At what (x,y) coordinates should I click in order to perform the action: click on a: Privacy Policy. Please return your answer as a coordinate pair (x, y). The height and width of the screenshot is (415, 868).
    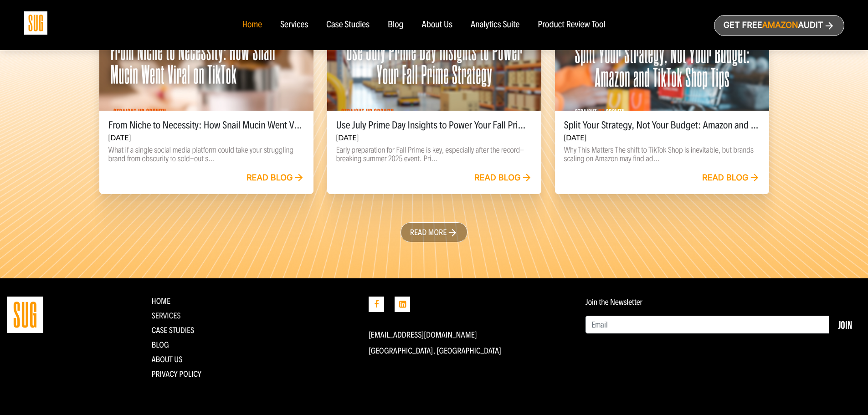
    Looking at the image, I should click on (176, 374).